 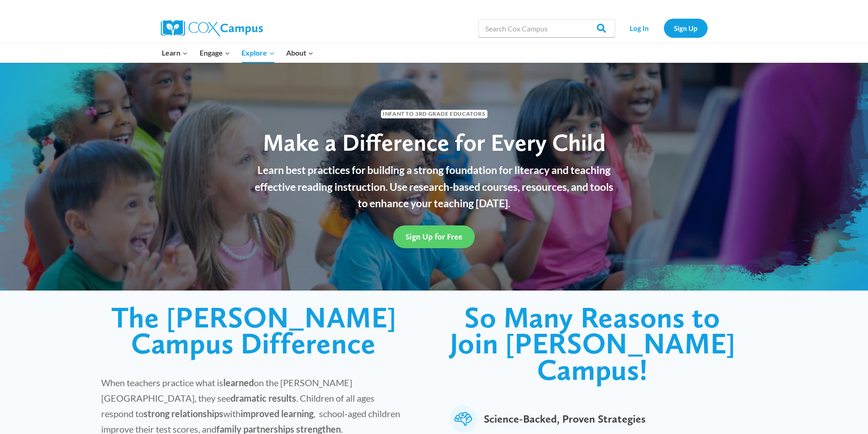 What do you see at coordinates (434, 187) in the screenshot?
I see `p: Learn best practices for building a strong foundation for literacy and teaching effective reading...` at bounding box center [434, 187].